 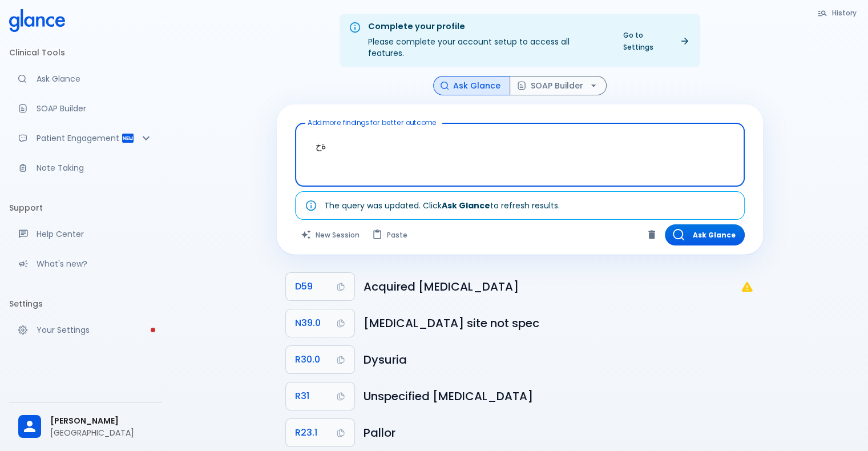 I want to click on a: Go to Settings, so click(x=656, y=41).